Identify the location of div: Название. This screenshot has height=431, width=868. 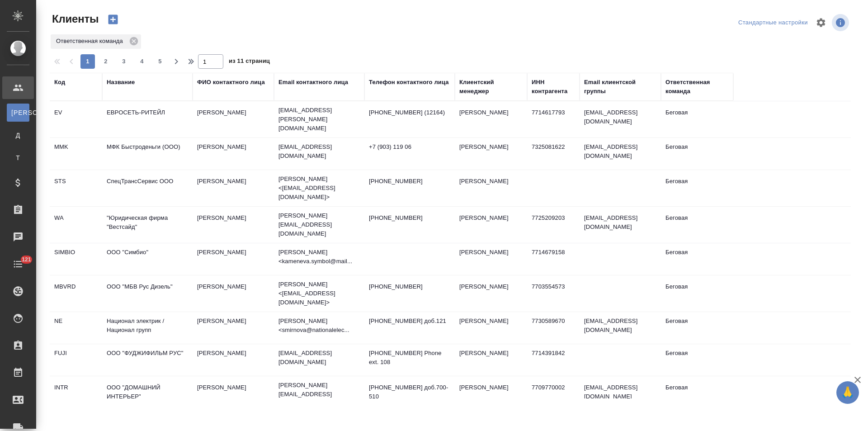
(121, 82).